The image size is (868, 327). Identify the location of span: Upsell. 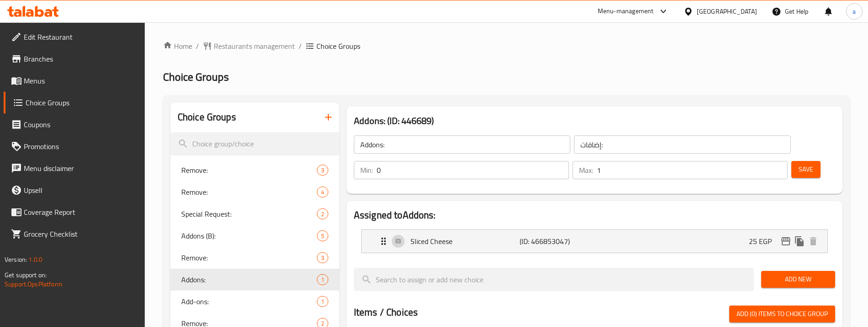
(81, 190).